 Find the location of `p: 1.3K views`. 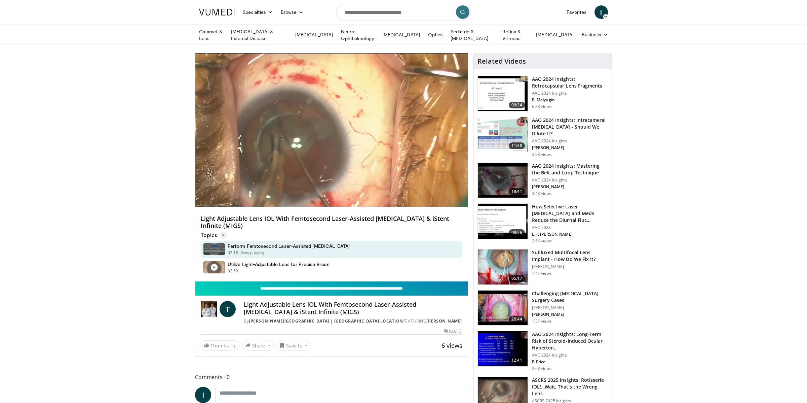

p: 1.3K views is located at coordinates (542, 321).